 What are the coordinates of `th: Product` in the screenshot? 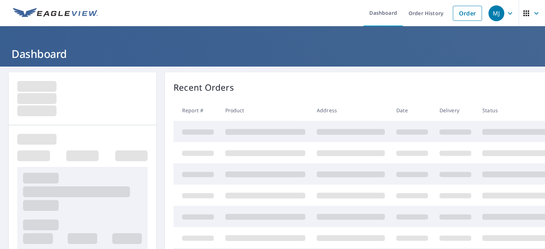 It's located at (266, 110).